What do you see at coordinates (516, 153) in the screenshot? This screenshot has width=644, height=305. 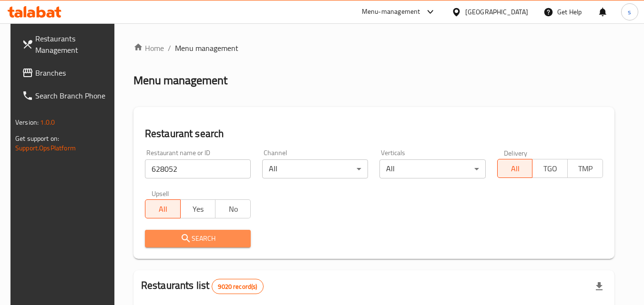 I see `label: Delivery` at bounding box center [516, 153].